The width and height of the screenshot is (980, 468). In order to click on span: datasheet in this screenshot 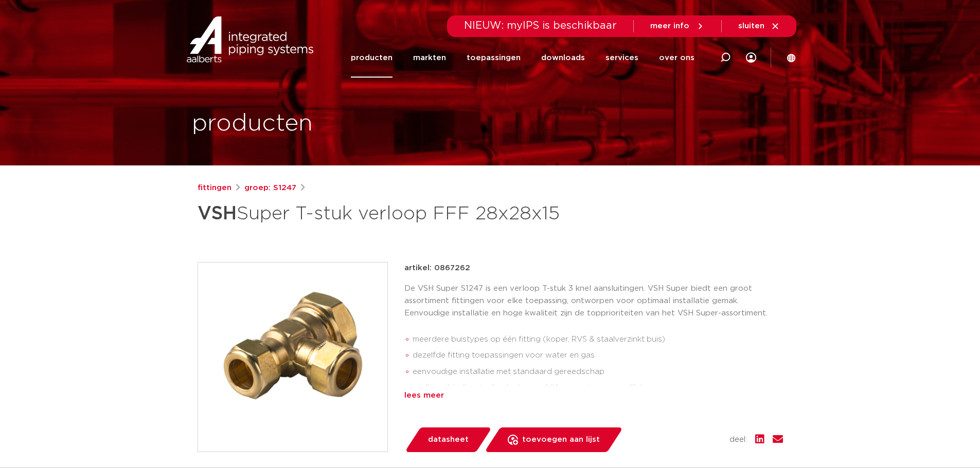, I will do `click(448, 440)`.